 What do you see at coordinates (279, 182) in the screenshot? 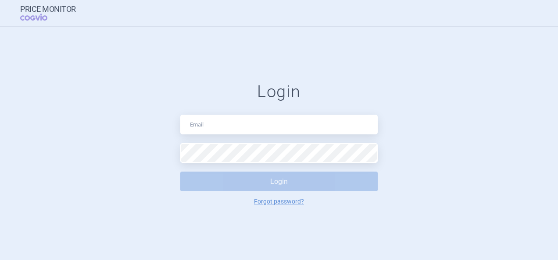
I see `button: Login` at bounding box center [279, 182].